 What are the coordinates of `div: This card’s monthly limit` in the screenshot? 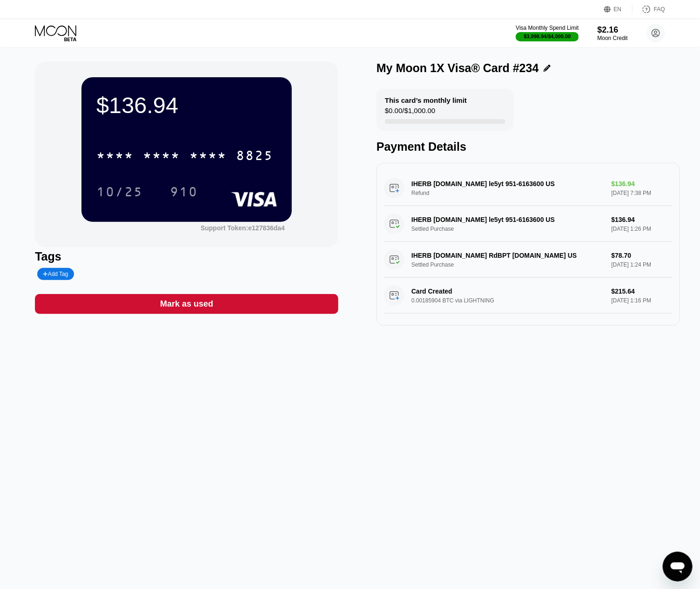 It's located at (426, 101).